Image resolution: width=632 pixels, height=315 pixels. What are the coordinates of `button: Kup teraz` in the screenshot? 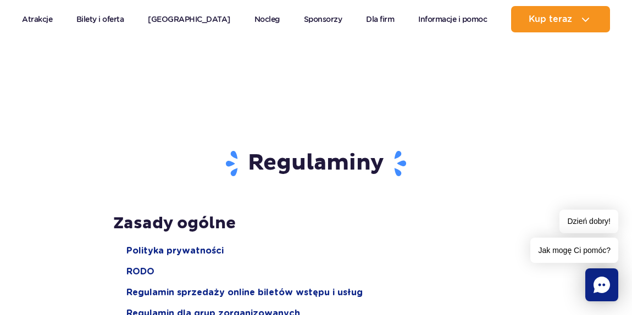 It's located at (560, 19).